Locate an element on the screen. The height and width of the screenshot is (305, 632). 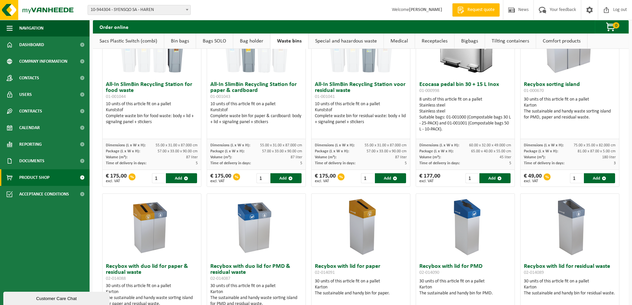
img: 02-014087 is located at coordinates (257, 227).